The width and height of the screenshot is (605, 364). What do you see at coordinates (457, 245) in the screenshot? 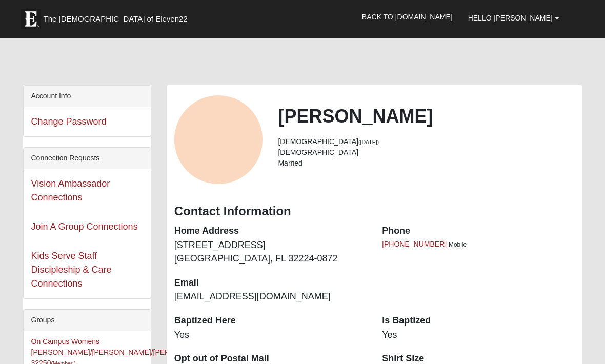
I see `span: Mobile` at bounding box center [457, 245].